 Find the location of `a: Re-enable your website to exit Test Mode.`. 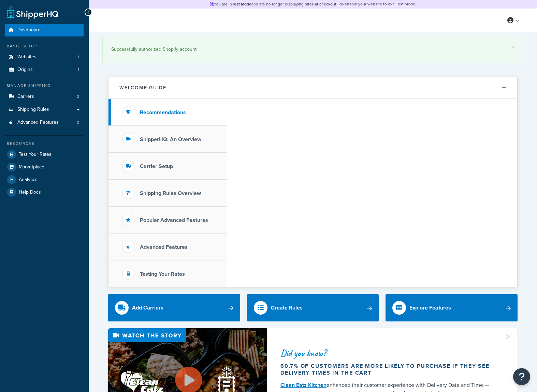

a: Re-enable your website to exit Test Mode. is located at coordinates (377, 4).